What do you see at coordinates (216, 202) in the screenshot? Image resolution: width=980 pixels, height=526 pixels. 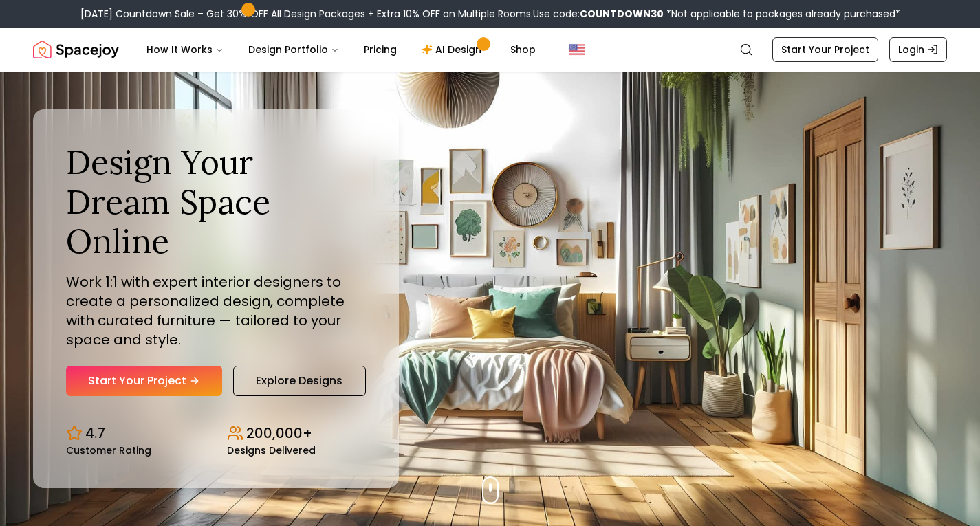 I see `h1: Design Your Dream Space Online` at bounding box center [216, 202].